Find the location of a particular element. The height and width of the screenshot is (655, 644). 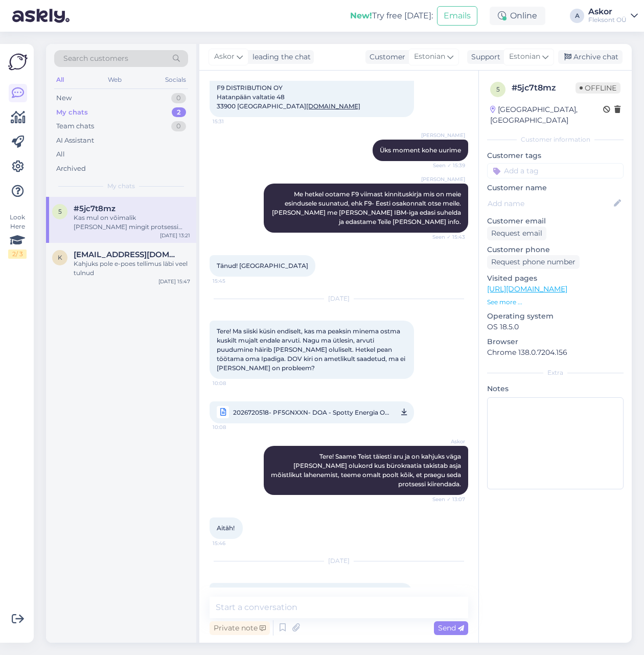

input: Add a tag is located at coordinates (555, 171).